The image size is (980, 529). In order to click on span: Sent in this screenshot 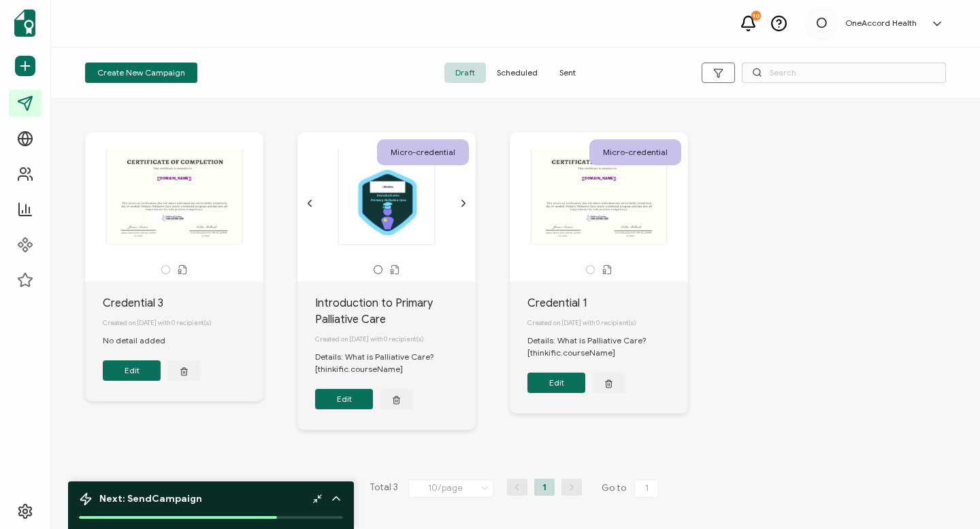, I will do `click(567, 73)`.